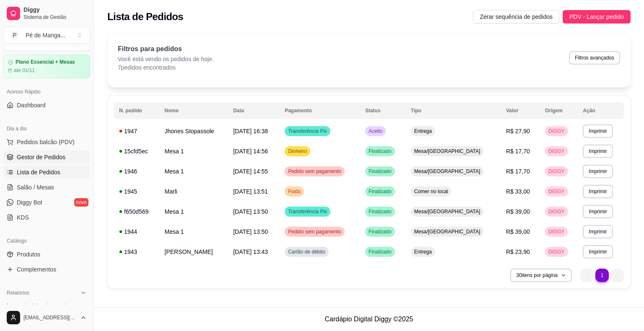  Describe the element at coordinates (559, 111) in the screenshot. I see `th: Origem` at that location.